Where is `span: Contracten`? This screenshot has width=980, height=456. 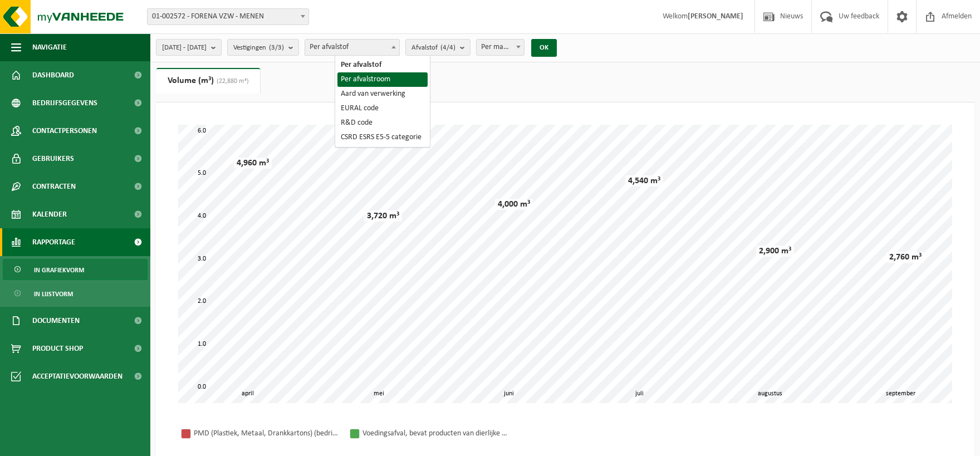
span: Contracten is located at coordinates (54, 187).